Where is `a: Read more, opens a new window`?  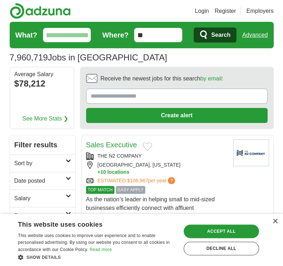
a: Read more, opens a new window is located at coordinates (101, 250).